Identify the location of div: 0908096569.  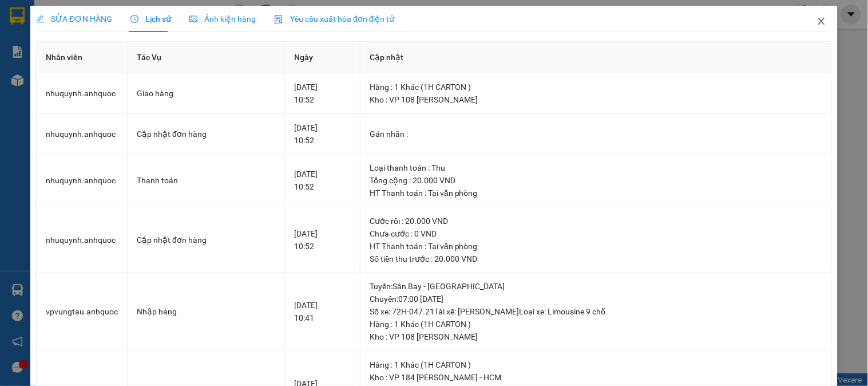
(56, 59).